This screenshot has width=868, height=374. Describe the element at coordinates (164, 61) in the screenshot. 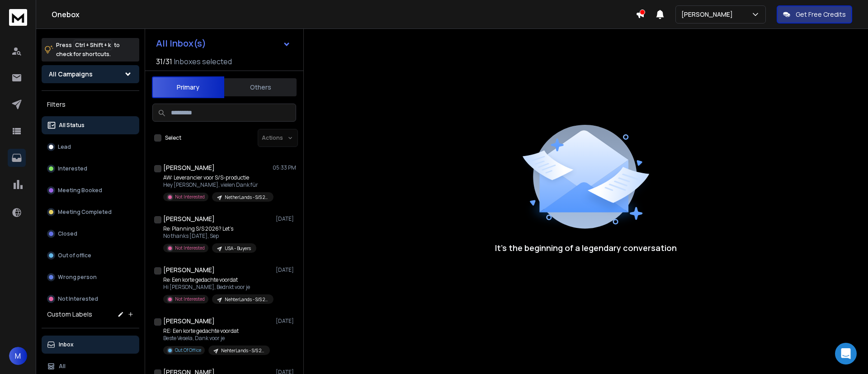

I see `span: 31 / 31` at that location.